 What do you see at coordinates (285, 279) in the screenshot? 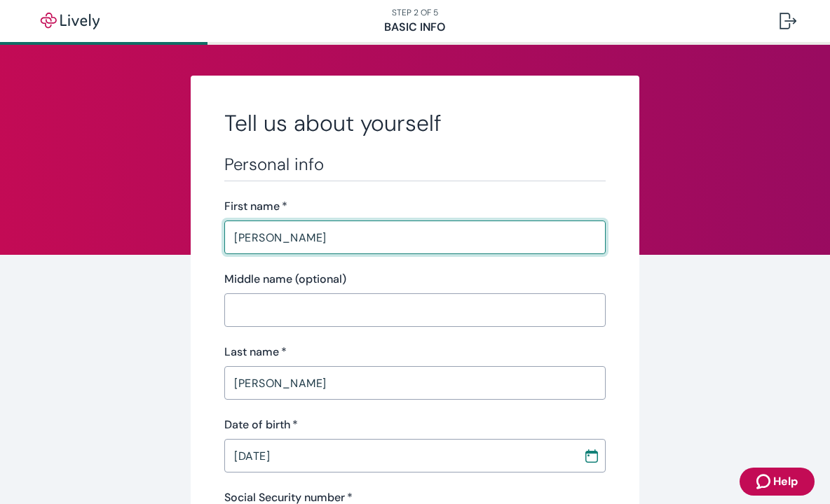
I see `label: Middle name (optional)` at bounding box center [285, 279].